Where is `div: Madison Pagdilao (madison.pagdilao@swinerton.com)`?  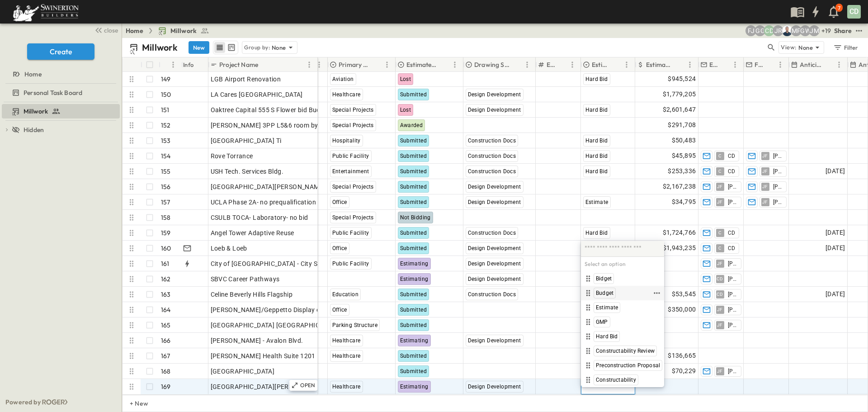
div: Madison Pagdilao (madison.pagdilao@swinerton.com) is located at coordinates (796, 31).